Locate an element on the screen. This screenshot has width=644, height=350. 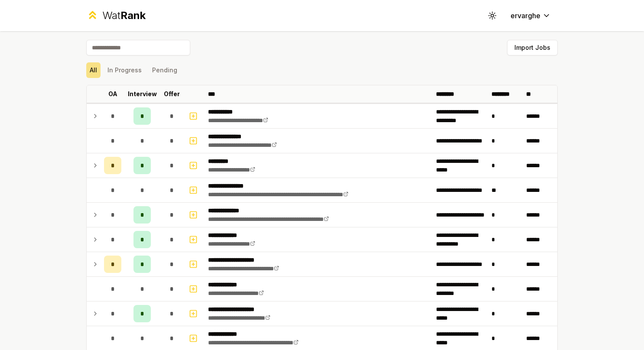
button: ervarghe is located at coordinates (530, 16).